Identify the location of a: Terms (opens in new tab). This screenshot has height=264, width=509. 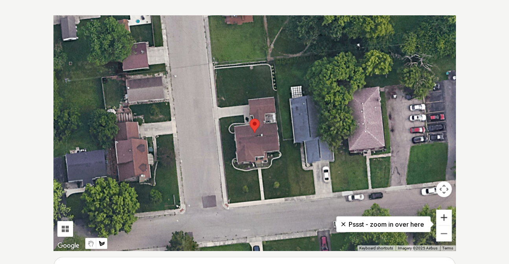
(448, 248).